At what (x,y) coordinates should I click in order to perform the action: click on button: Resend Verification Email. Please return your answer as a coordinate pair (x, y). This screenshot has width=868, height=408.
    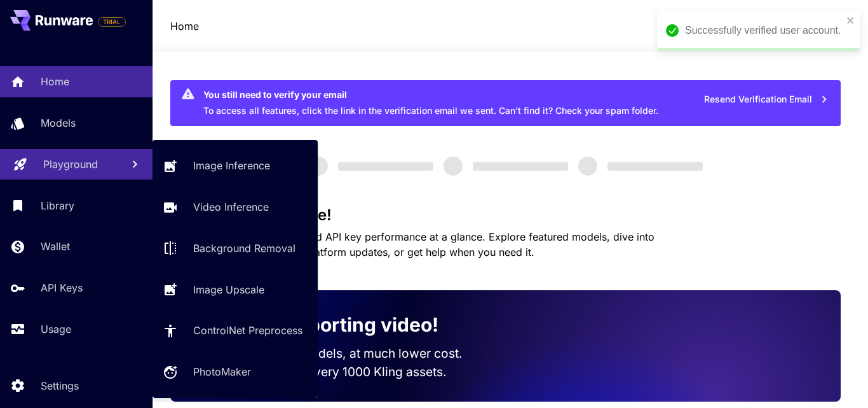
    Looking at the image, I should click on (766, 99).